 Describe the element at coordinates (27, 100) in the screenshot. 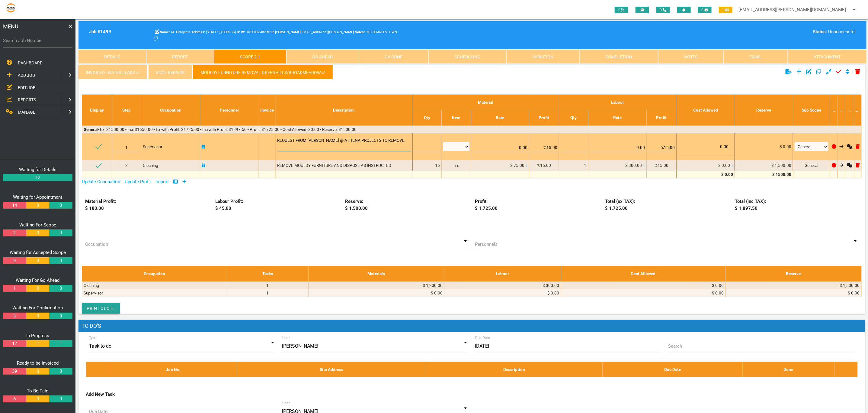

I see `span: REPORTS` at that location.